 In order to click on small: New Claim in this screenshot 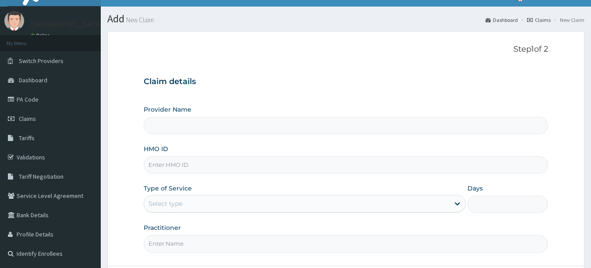, I will do `click(139, 20)`.